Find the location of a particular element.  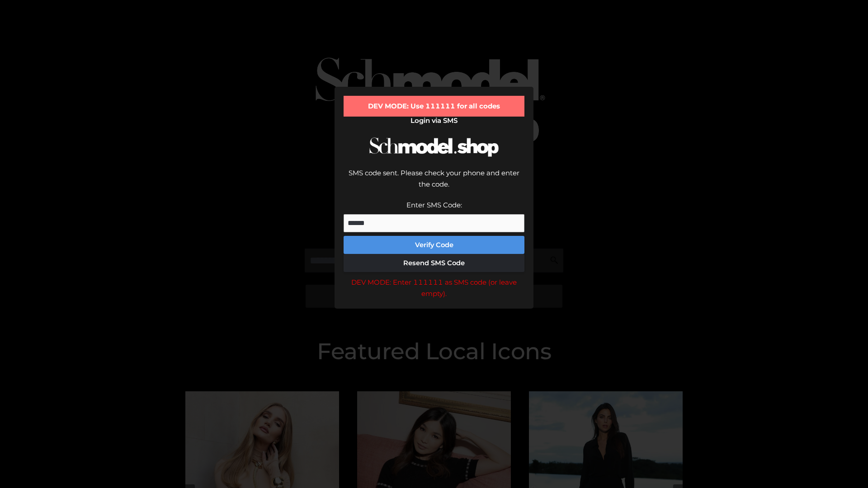

div: DEV MODE: Use 111111 for all codes is located at coordinates (434, 106).